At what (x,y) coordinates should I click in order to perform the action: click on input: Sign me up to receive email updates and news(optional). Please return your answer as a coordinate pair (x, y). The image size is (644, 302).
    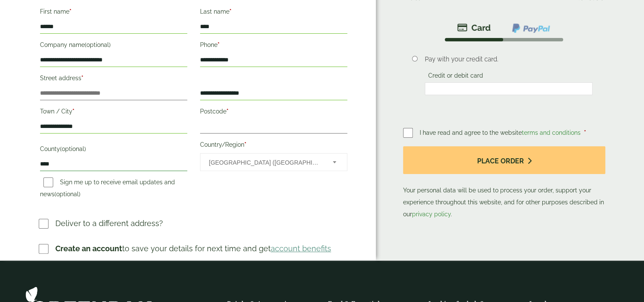
    Looking at the image, I should click on (48, 182).